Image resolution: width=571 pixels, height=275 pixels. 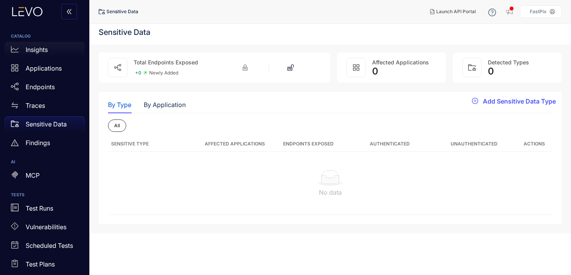 What do you see at coordinates (33, 176) in the screenshot?
I see `p: MCP` at bounding box center [33, 176].